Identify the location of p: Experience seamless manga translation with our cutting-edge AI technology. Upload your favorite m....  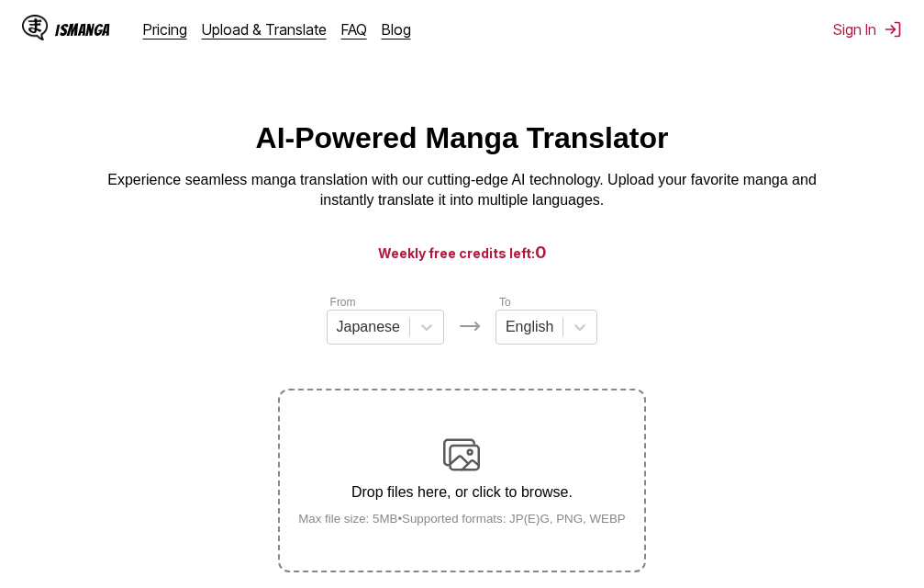
(463, 190).